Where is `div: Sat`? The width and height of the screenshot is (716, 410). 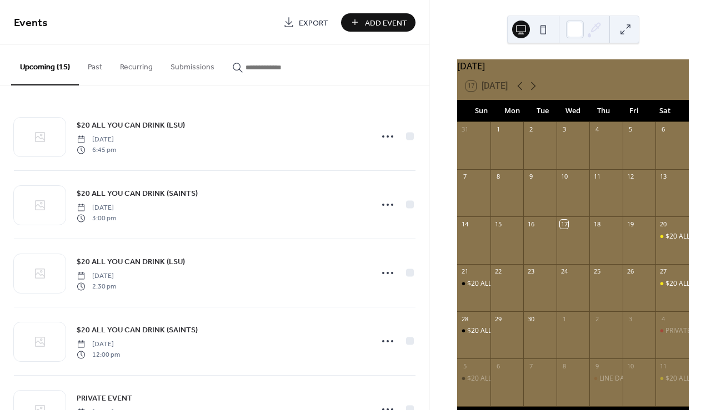 div: Sat is located at coordinates (664, 111).